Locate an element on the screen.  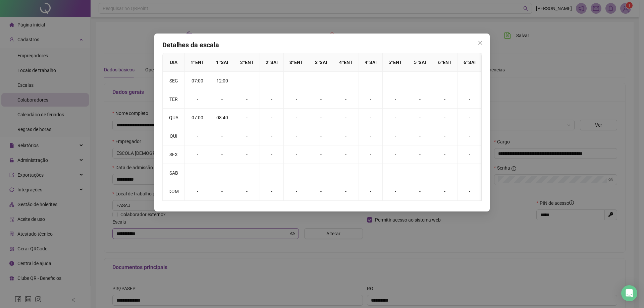
div: Open Intercom Messenger is located at coordinates (629, 293).